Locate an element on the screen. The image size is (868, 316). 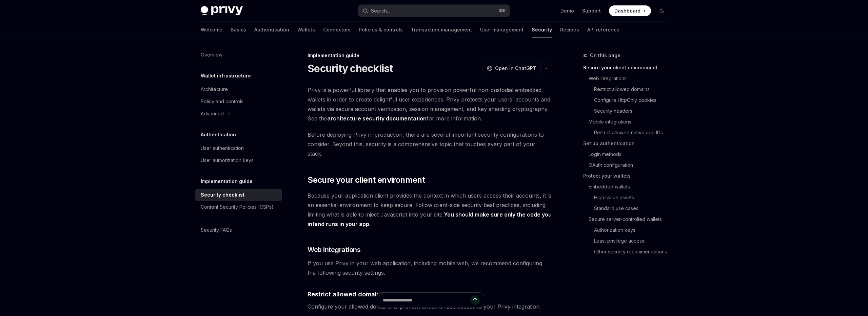
button: Send message is located at coordinates (475, 300).